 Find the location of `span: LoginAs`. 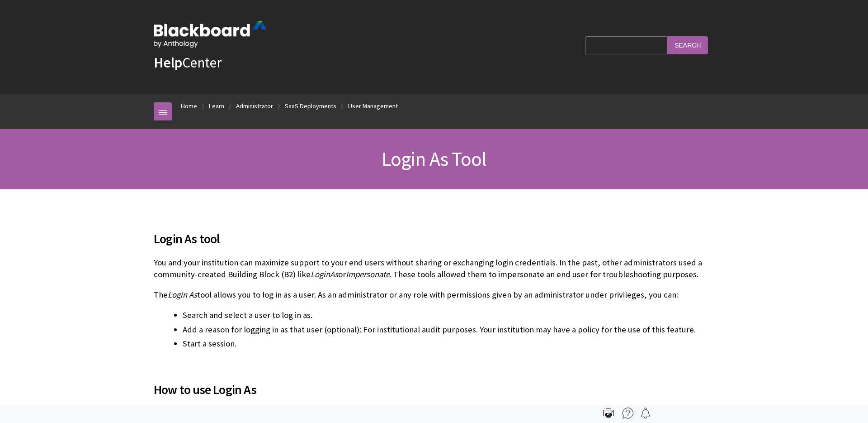

span: LoginAs is located at coordinates (324, 274).